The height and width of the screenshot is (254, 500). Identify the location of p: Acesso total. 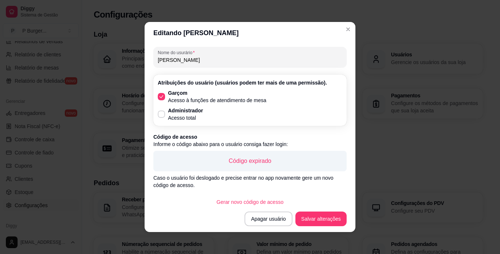
(186, 118).